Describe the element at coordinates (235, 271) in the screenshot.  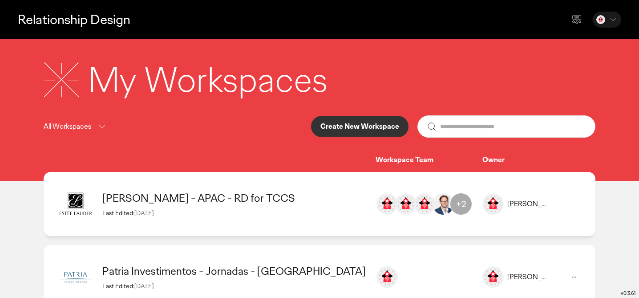
I see `div: Patria Investimentos - Jornadas - Brazil` at that location.